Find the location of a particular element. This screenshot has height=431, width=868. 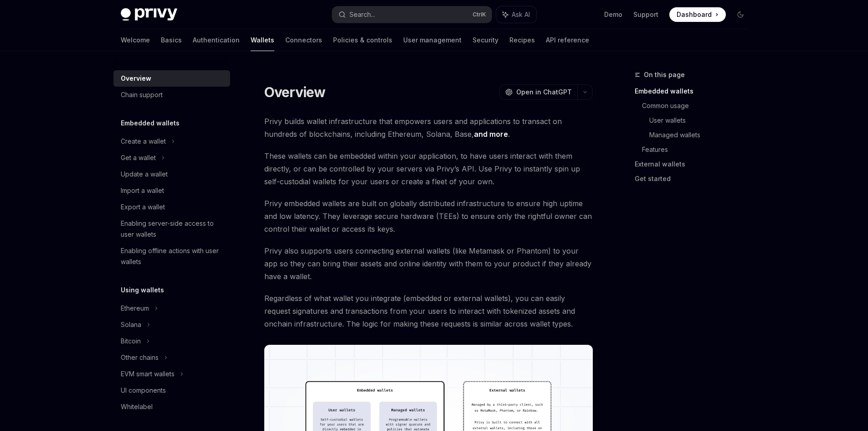

div: Create a wallet is located at coordinates (143, 142).